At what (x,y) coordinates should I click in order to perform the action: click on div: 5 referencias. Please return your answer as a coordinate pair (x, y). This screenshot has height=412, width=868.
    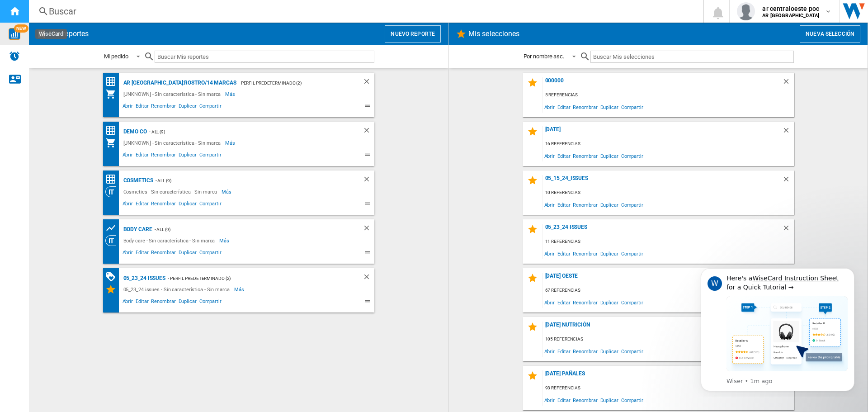
    Looking at the image, I should click on (668, 95).